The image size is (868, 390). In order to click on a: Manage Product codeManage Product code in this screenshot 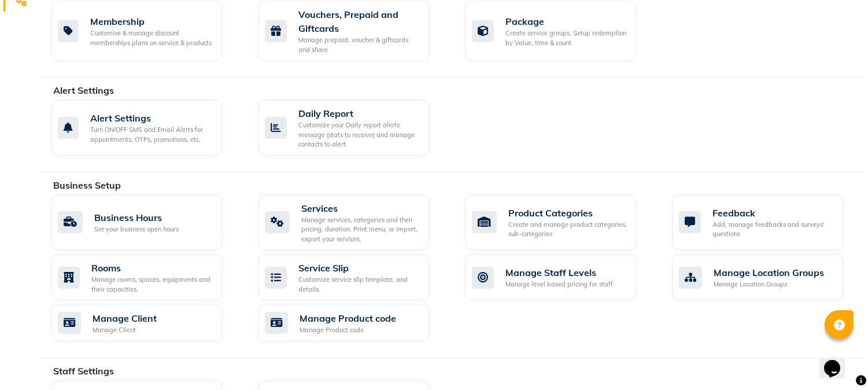, I will do `click(353, 323)`.